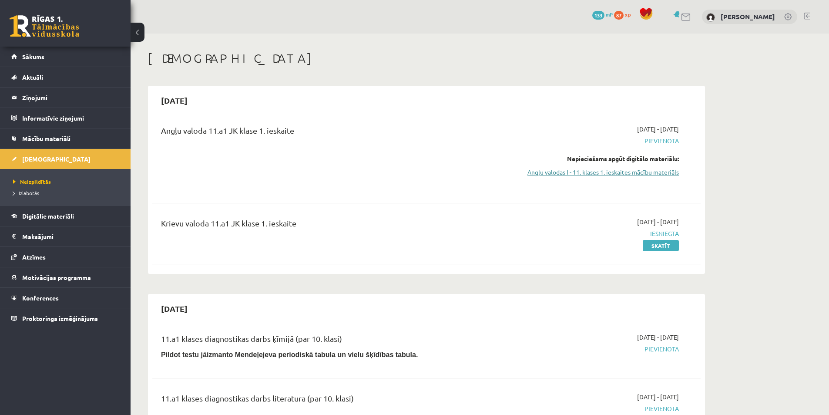 This screenshot has width=829, height=415. I want to click on a: Sākums, so click(65, 57).